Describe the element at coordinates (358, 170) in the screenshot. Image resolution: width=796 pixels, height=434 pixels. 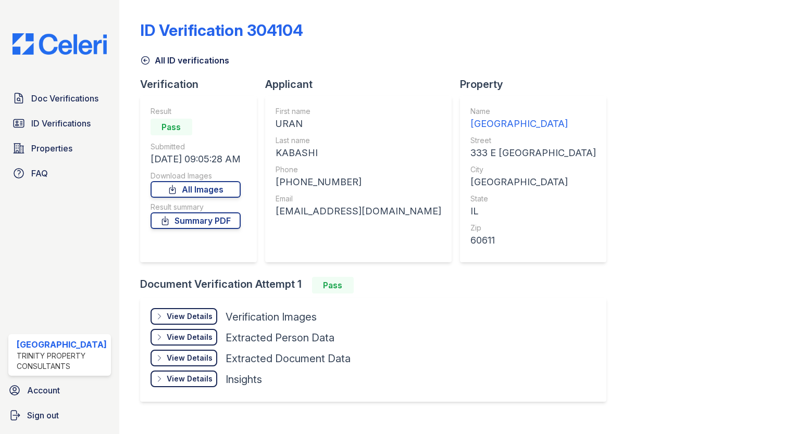
I see `div: Phone` at that location.